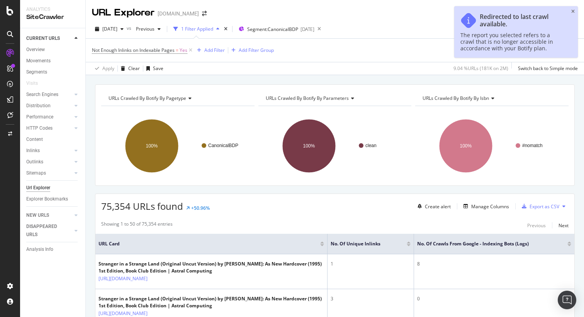  What do you see at coordinates (53, 199) in the screenshot?
I see `a: Explorer Bookmarks` at bounding box center [53, 199].